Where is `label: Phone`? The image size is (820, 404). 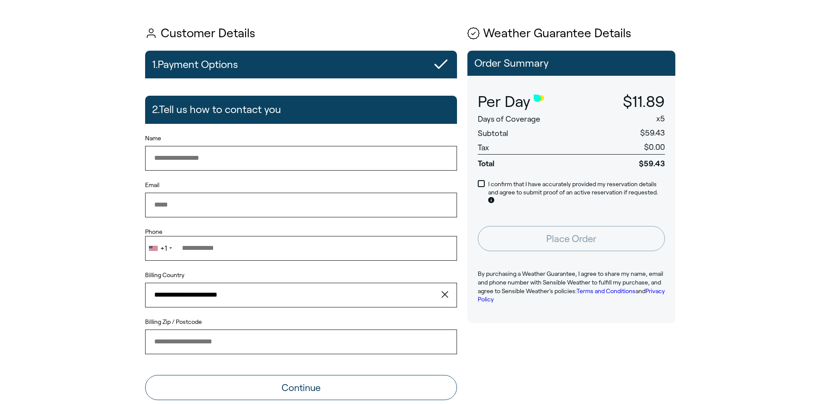 label: Phone is located at coordinates (301, 232).